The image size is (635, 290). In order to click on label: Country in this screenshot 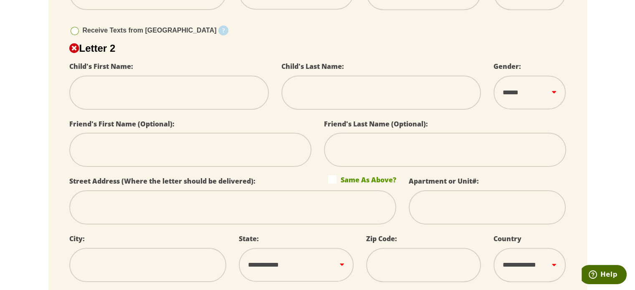, I will do `click(507, 239)`.